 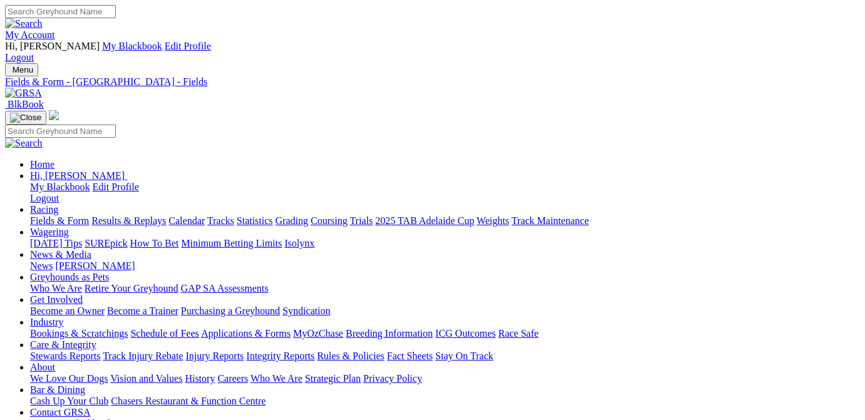 I want to click on a: News & Media, so click(x=61, y=254).